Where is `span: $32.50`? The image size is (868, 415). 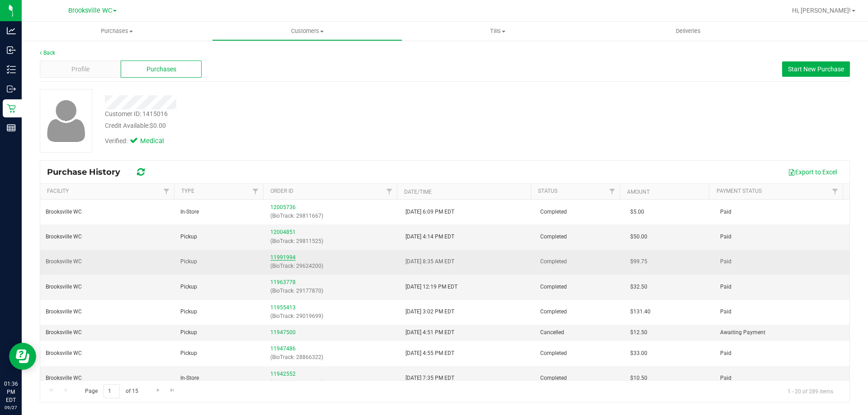 span: $32.50 is located at coordinates (639, 287).